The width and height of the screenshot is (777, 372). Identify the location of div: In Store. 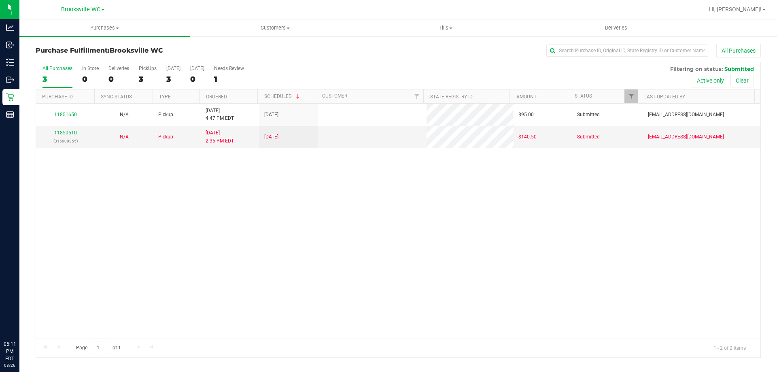
(90, 68).